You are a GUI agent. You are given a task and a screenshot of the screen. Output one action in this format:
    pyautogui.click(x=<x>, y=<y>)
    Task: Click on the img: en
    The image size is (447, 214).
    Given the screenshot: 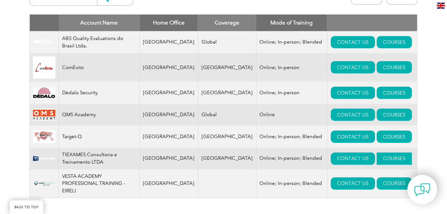 What is the action you would take?
    pyautogui.click(x=441, y=5)
    